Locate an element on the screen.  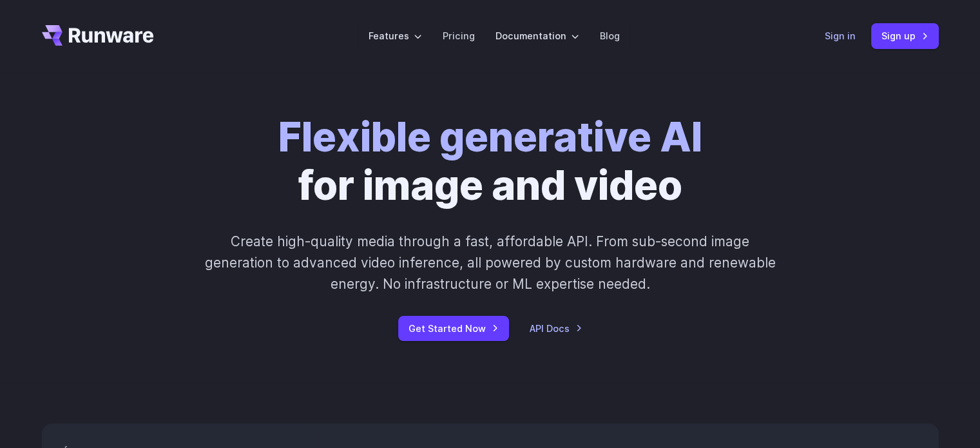
a: Go to / is located at coordinates (98, 36).